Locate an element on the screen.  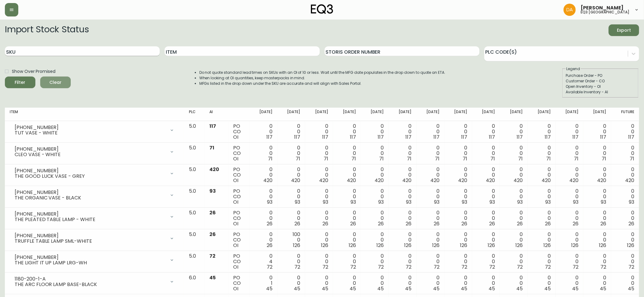
div: 1180-200-1-ATHE ARC FLOOR LAMP BASE-BLACK is located at coordinates (95, 282).